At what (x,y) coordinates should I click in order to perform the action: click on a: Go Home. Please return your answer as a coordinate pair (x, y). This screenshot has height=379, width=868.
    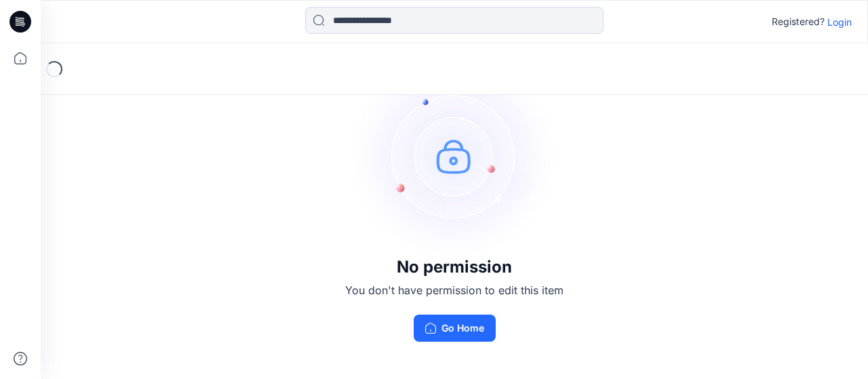
    Looking at the image, I should click on (454, 328).